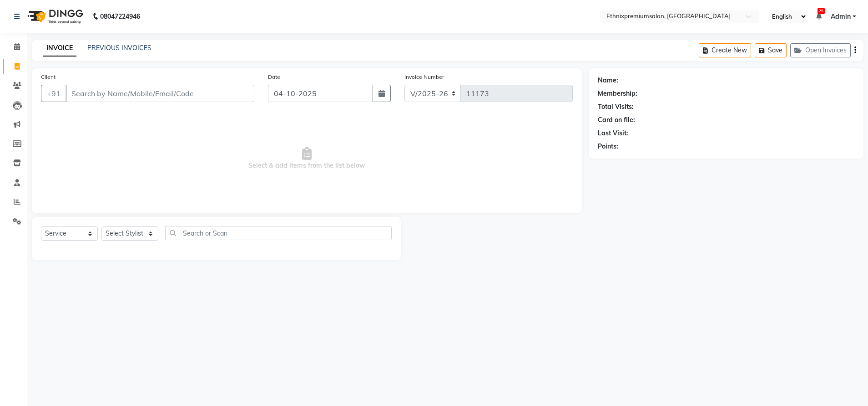 This screenshot has width=868, height=406. I want to click on b: 08047224946, so click(120, 16).